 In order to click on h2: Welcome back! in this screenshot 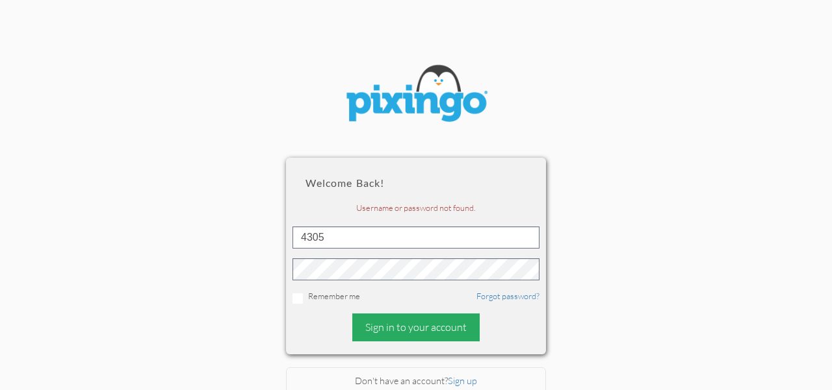, I will do `click(416, 183)`.